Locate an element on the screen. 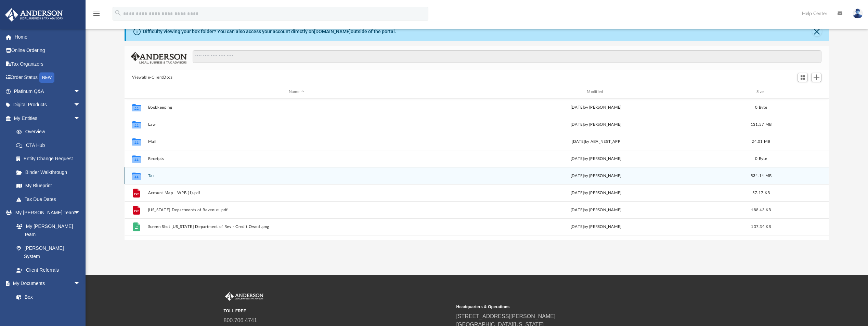 The height and width of the screenshot is (326, 868). div: NEW is located at coordinates (47, 78).